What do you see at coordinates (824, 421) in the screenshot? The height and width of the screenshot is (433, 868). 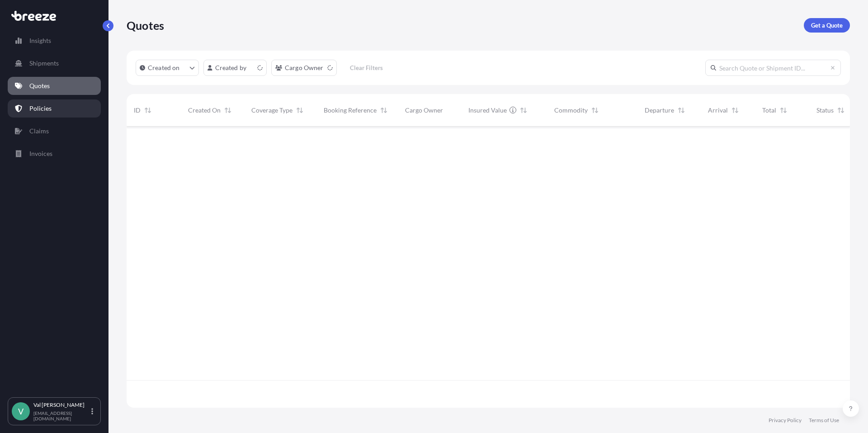 I see `a: Terms of Use` at bounding box center [824, 421].